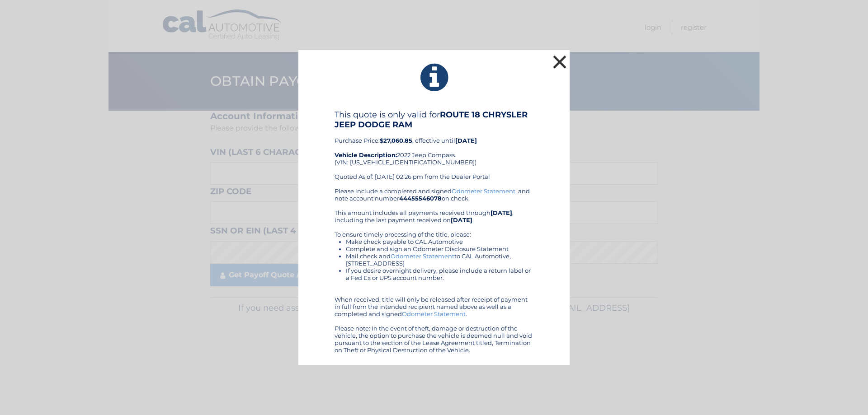  What do you see at coordinates (439, 242) in the screenshot?
I see `li: Make check payable to CAL Automotive` at bounding box center [439, 242].